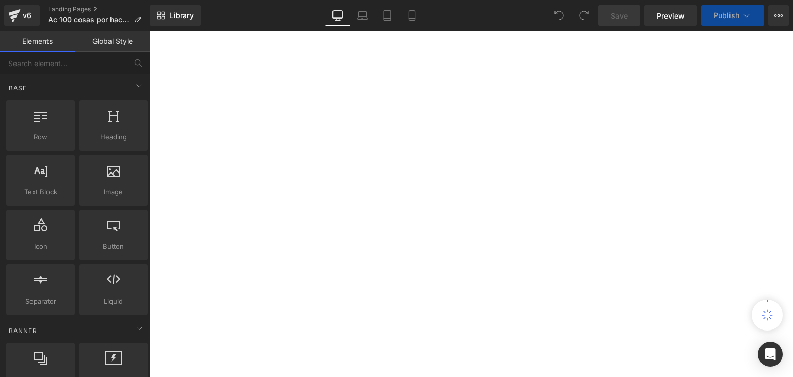 The image size is (793, 377). I want to click on a: Laptop, so click(362, 15).